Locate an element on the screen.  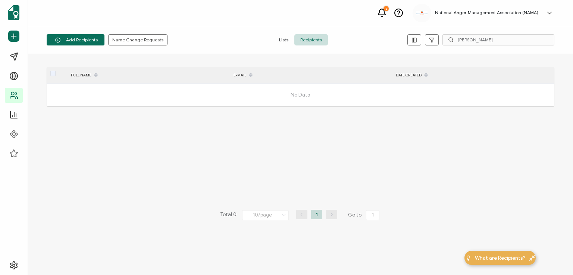
img: sertifier-logomark-colored.svg is located at coordinates (13, 13).